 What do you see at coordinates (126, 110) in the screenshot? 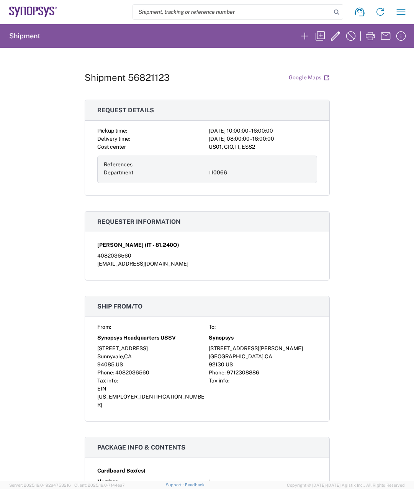
I see `span: Request details` at bounding box center [126, 110].